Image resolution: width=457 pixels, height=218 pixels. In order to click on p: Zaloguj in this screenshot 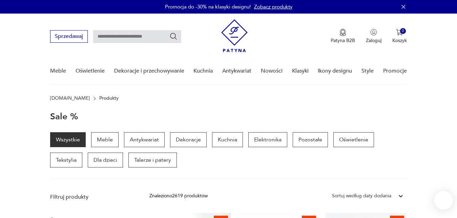, I will do `click(374, 40)`.